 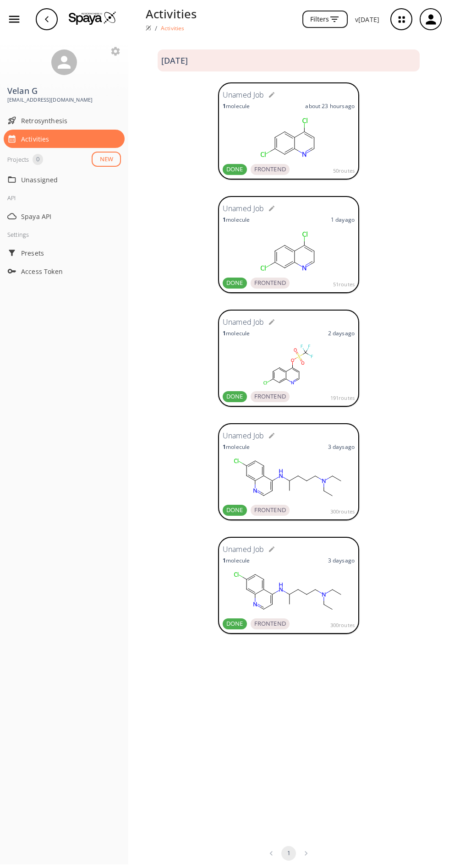 I want to click on button: NEW, so click(x=106, y=159).